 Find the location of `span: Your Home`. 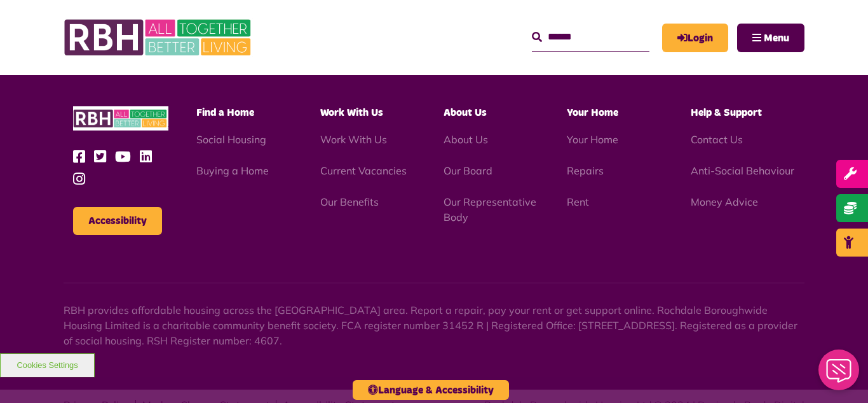

span: Your Home is located at coordinates (592, 112).